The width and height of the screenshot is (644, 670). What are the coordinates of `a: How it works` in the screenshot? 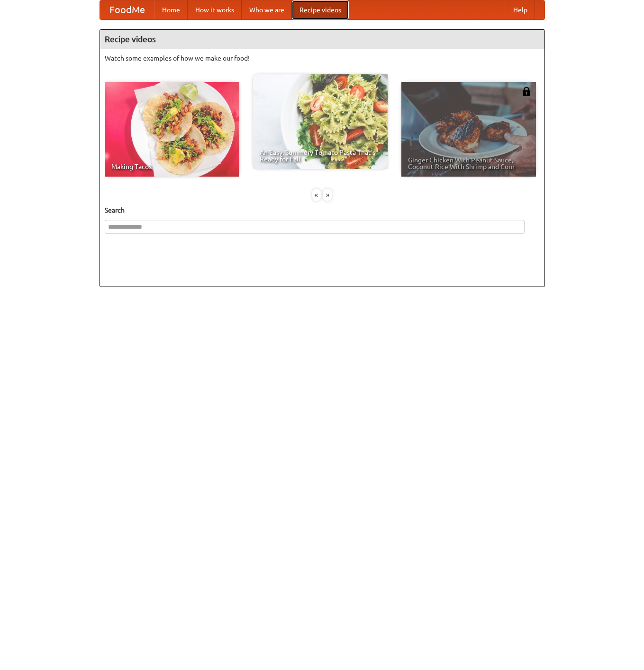 It's located at (214, 10).